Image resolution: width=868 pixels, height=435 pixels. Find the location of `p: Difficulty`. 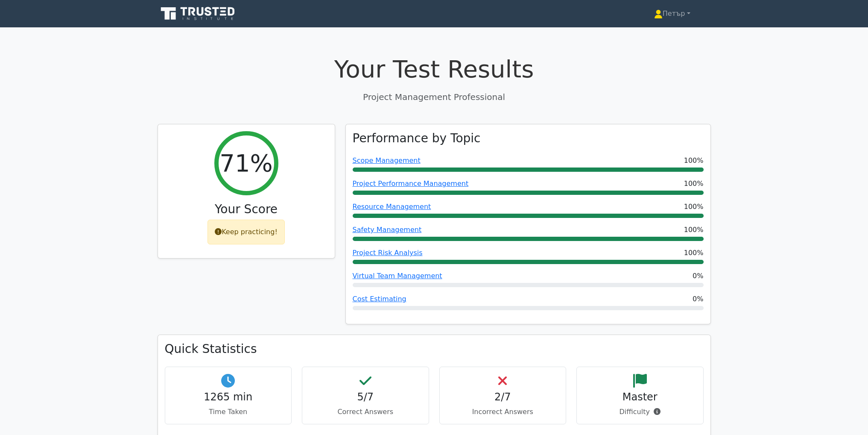

p: Difficulty is located at coordinates (640, 411).